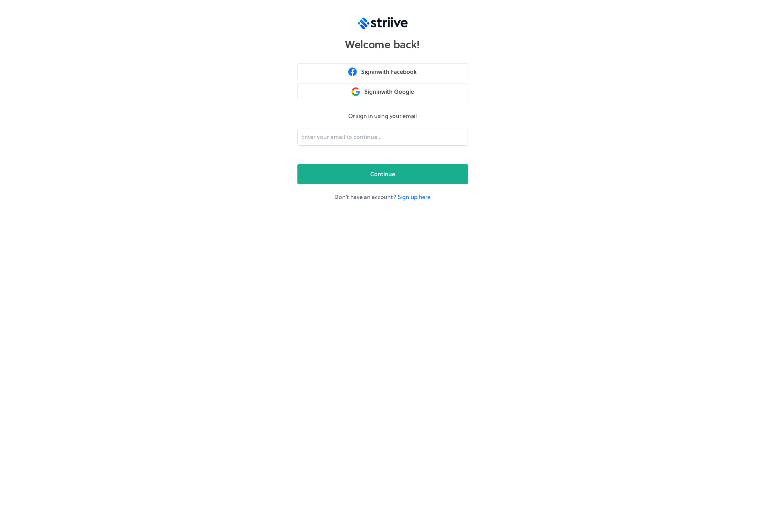  I want to click on input: Enter your email to continue..., so click(382, 137).